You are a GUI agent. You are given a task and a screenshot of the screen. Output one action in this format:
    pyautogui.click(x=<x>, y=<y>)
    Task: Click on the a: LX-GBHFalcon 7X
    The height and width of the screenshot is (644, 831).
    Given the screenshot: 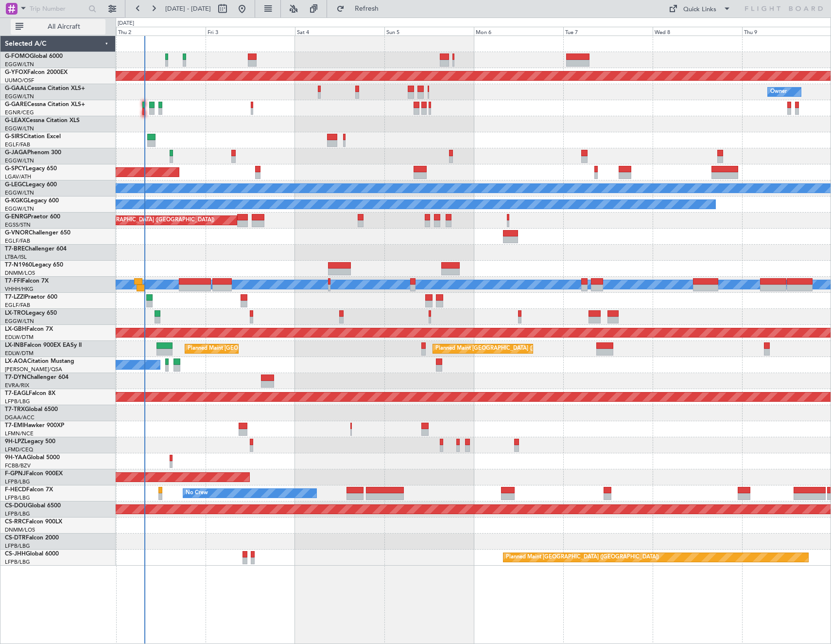 What is the action you would take?
    pyautogui.click(x=29, y=329)
    